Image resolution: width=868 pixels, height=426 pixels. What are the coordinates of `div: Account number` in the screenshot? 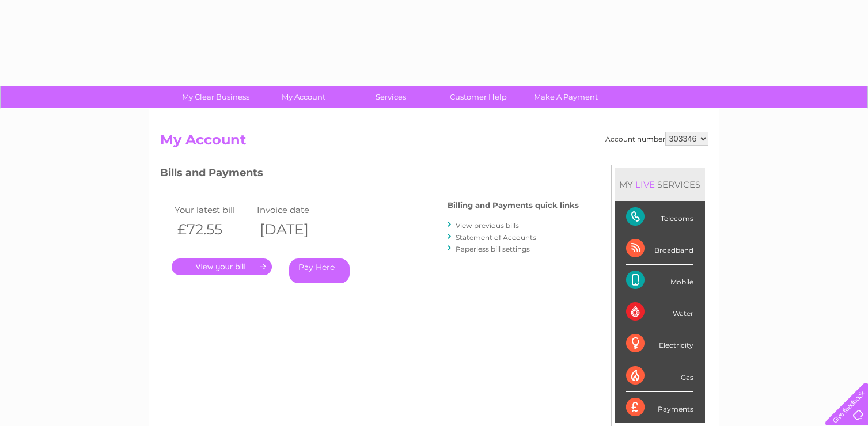 It's located at (656, 139).